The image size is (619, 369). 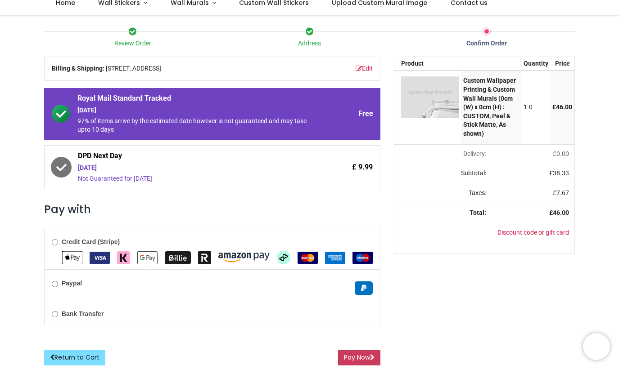 I want to click on b: Credit Card (Stripe), so click(x=90, y=242).